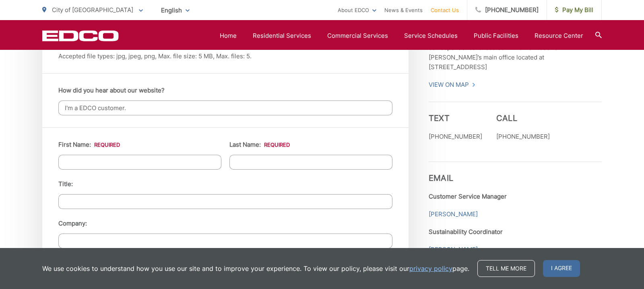  I want to click on label: Company:, so click(72, 224).